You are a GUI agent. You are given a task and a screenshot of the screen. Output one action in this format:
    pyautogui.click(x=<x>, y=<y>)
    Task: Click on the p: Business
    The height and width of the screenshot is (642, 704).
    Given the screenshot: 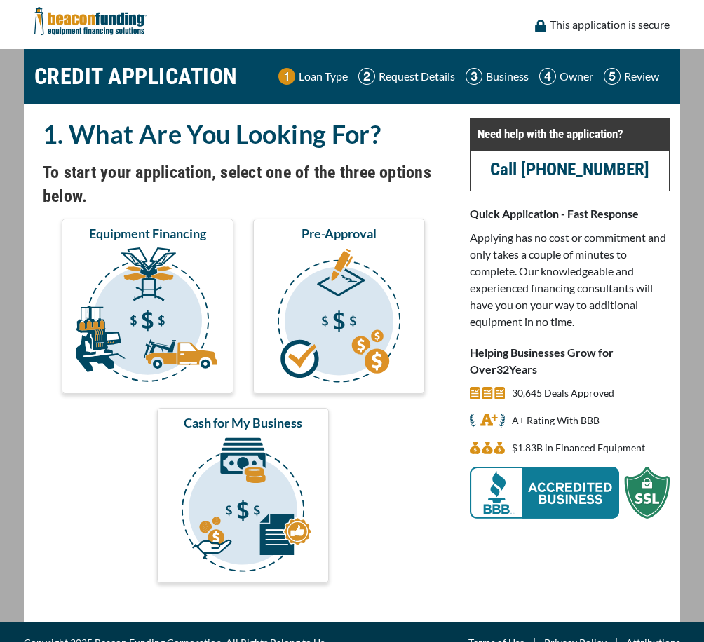 What is the action you would take?
    pyautogui.click(x=507, y=76)
    